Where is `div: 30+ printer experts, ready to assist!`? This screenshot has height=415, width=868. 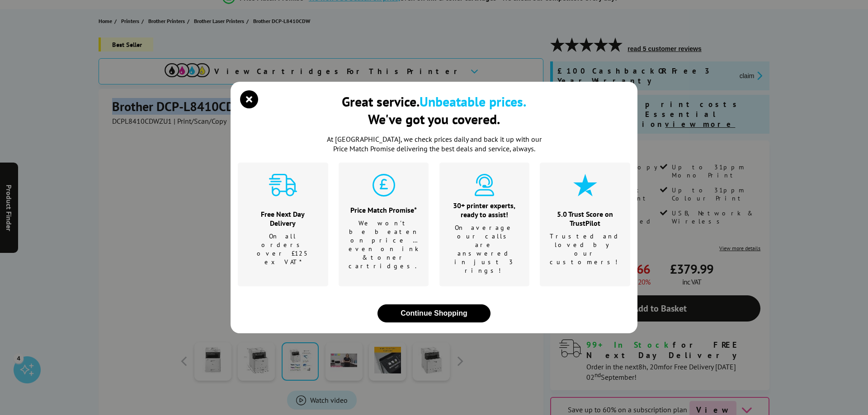
div: 30+ printer experts, ready to assist! is located at coordinates (484, 210).